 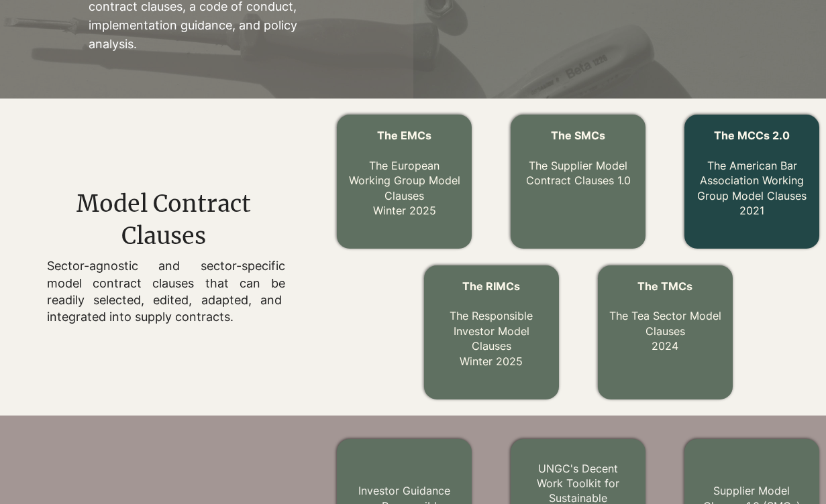 I want to click on a: The MCCs 2.0 The American Bar Association Working Group Model Clauses2021, so click(x=751, y=173).